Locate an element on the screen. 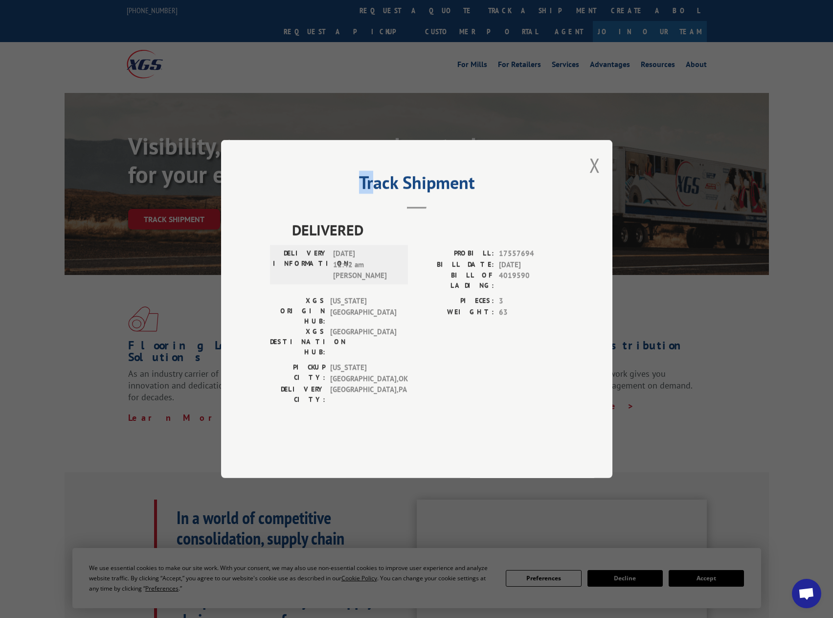 The image size is (833, 618). label: BILL OF LADING: is located at coordinates (455, 280).